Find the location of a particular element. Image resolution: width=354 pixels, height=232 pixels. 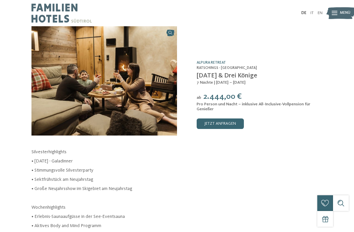

img: Silvester & Drei Könige is located at coordinates (104, 81).